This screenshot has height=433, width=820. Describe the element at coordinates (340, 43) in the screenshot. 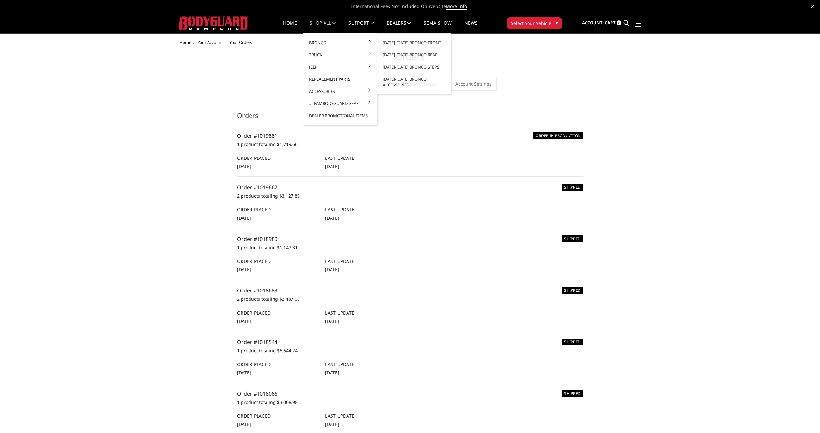

I see `a: Bronco` at that location.